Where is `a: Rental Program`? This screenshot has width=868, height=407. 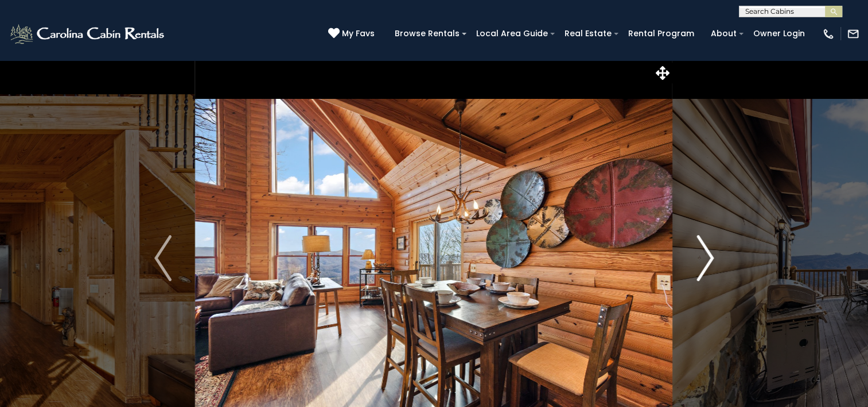 a: Rental Program is located at coordinates (661, 33).